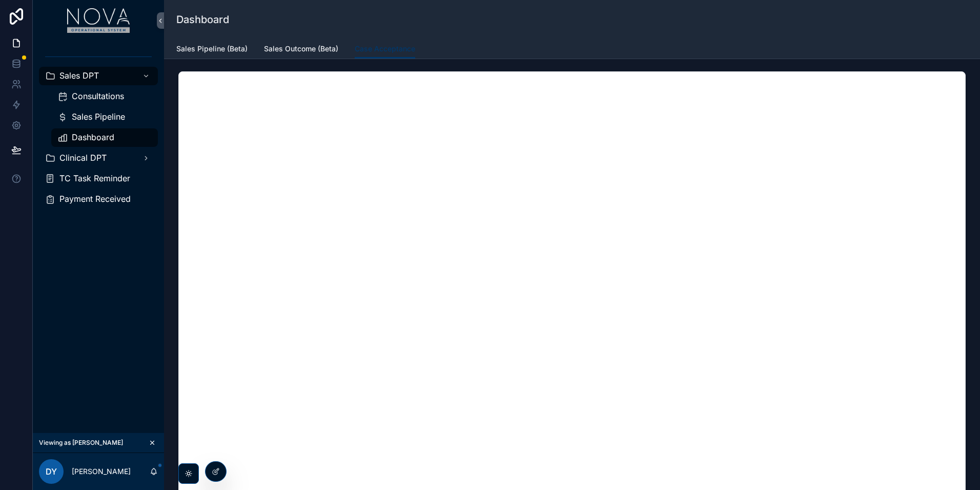 The height and width of the screenshot is (490, 980). I want to click on span: Sales Outcome (Beta), so click(301, 48).